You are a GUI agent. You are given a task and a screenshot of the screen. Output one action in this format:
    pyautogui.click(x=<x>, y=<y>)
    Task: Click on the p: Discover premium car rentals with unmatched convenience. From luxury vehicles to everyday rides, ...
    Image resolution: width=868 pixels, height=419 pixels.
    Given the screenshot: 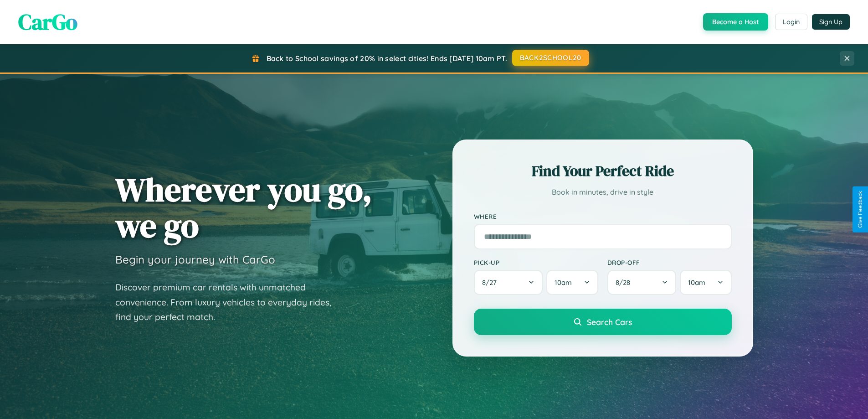 What is the action you would take?
    pyautogui.click(x=229, y=302)
    